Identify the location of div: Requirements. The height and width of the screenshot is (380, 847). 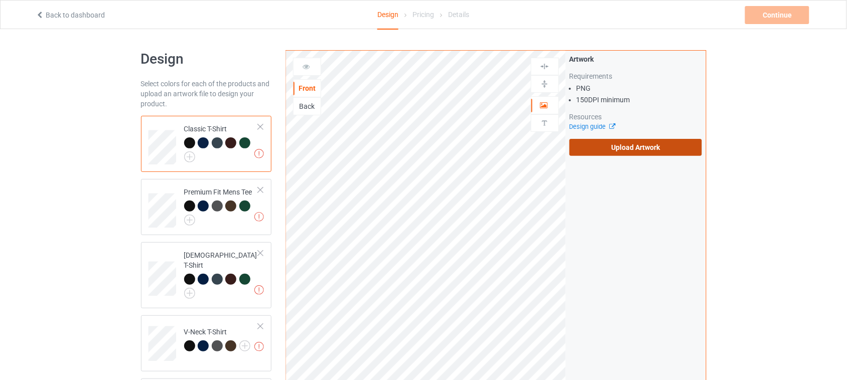
(635, 76).